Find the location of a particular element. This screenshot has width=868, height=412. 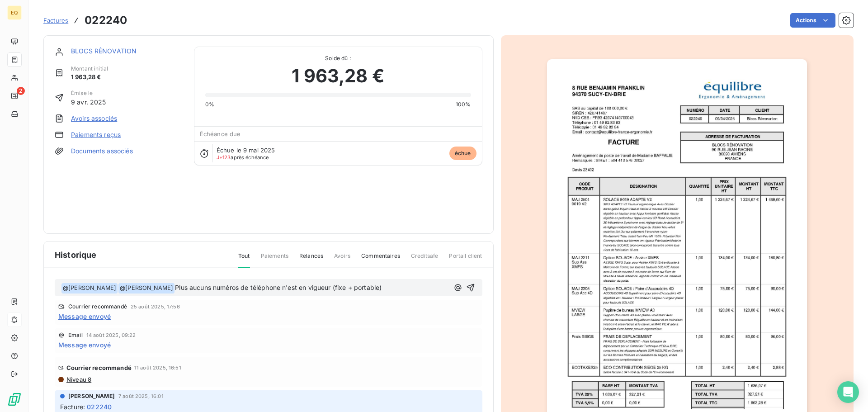

span: Relances is located at coordinates (311, 260).